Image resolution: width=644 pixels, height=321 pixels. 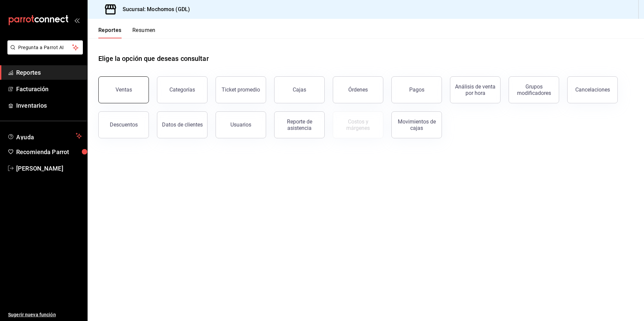 I want to click on button: Órdenes, so click(x=358, y=89).